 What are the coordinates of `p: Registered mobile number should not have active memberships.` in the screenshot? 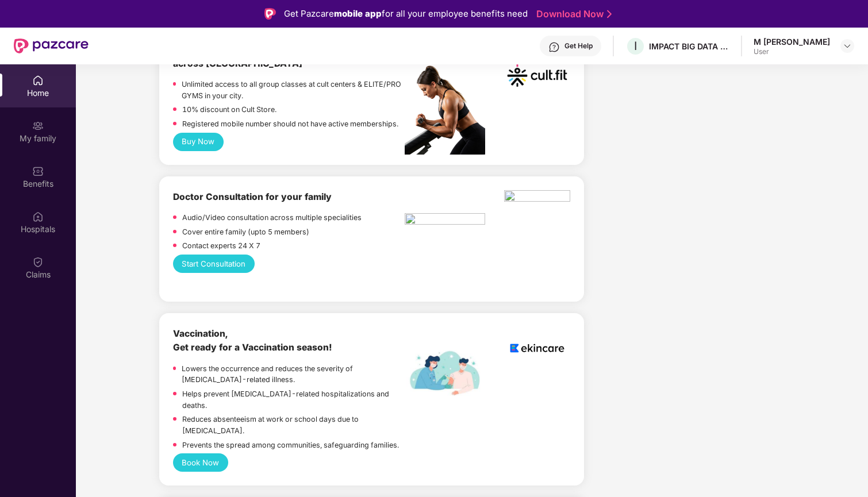 It's located at (290, 124).